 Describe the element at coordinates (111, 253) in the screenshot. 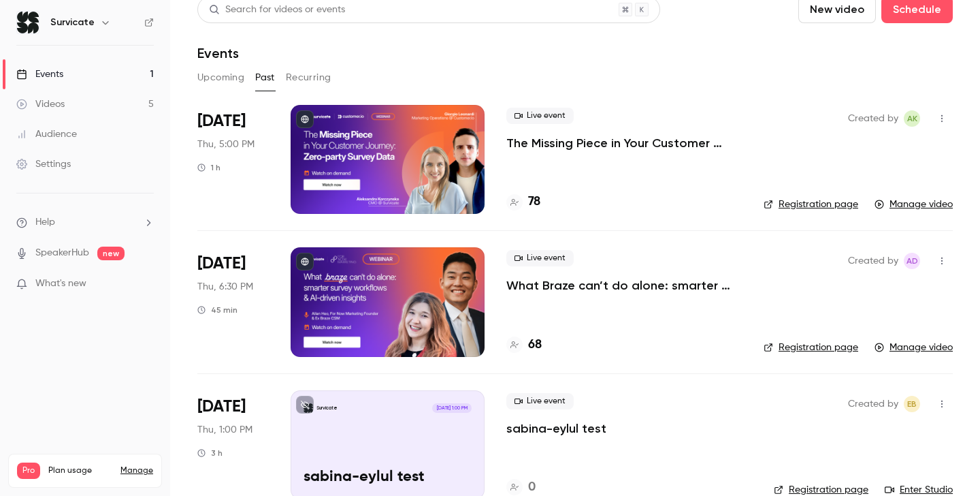

I see `span: new` at that location.